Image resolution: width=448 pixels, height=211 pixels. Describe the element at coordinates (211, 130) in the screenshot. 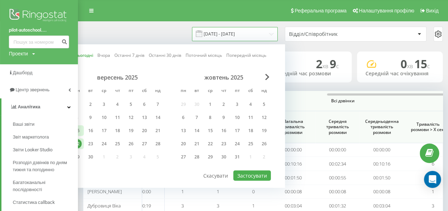

I see `div: ср 15 жовт 2025 р.` at that location.